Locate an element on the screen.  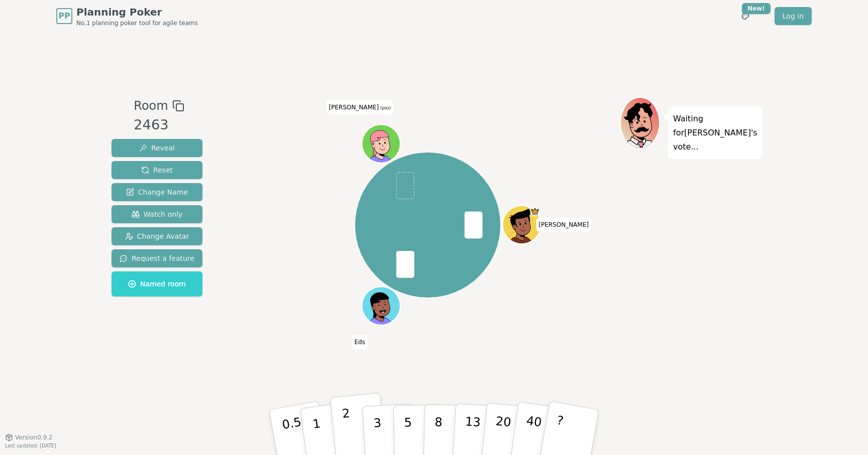
span: Watch only is located at coordinates (157, 214).